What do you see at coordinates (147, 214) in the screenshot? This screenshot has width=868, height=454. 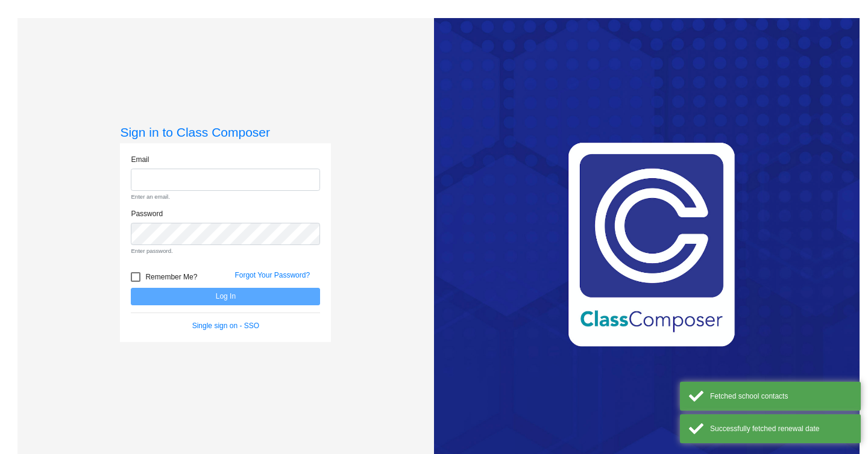 I see `label: Password` at bounding box center [147, 214].